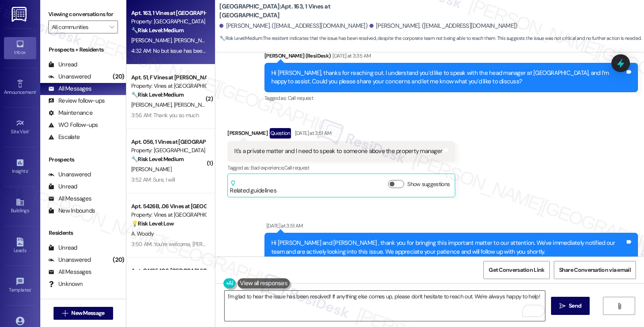 The image size is (644, 327). Describe the element at coordinates (64, 137) in the screenshot. I see `div: Escalate` at that location.